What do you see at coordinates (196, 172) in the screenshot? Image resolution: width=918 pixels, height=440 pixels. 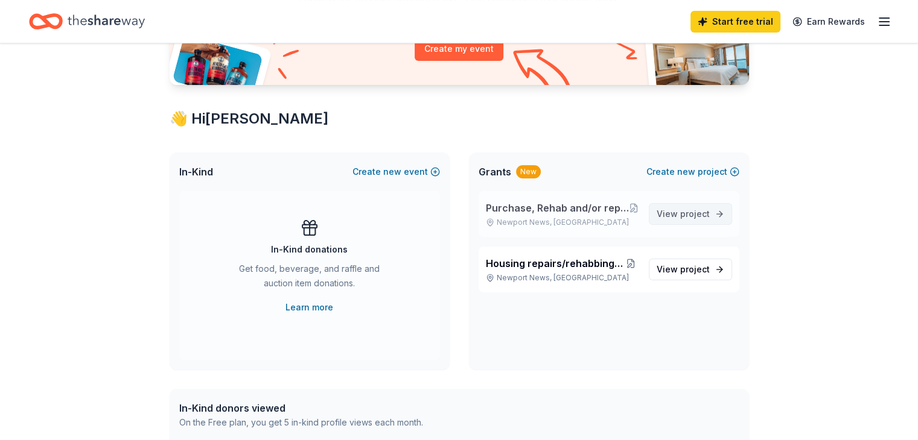 I see `span: In-Kind` at bounding box center [196, 172].